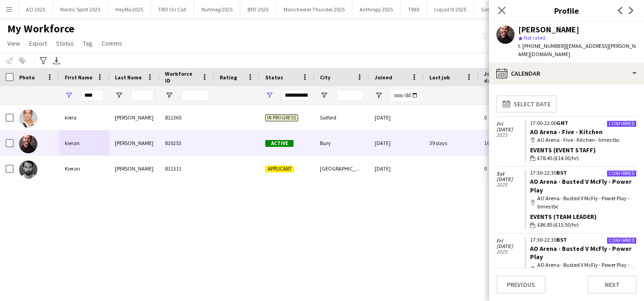 The width and height of the screenshot is (644, 301). Describe the element at coordinates (84, 143) in the screenshot. I see `div: kieran` at that location.